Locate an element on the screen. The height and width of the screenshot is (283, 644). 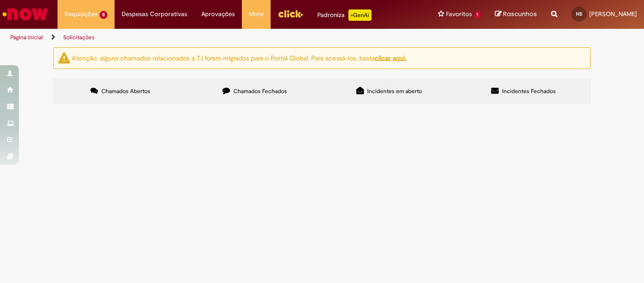
span: Rascunhos is located at coordinates (520, 13).